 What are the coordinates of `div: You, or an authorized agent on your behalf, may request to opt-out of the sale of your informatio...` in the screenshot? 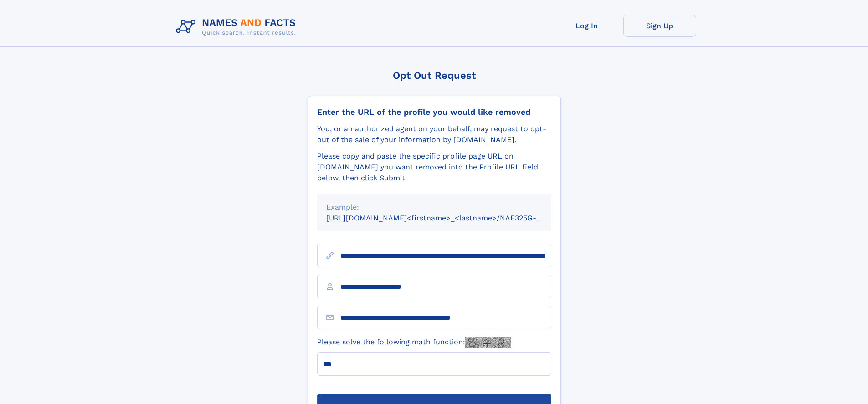 It's located at (434, 134).